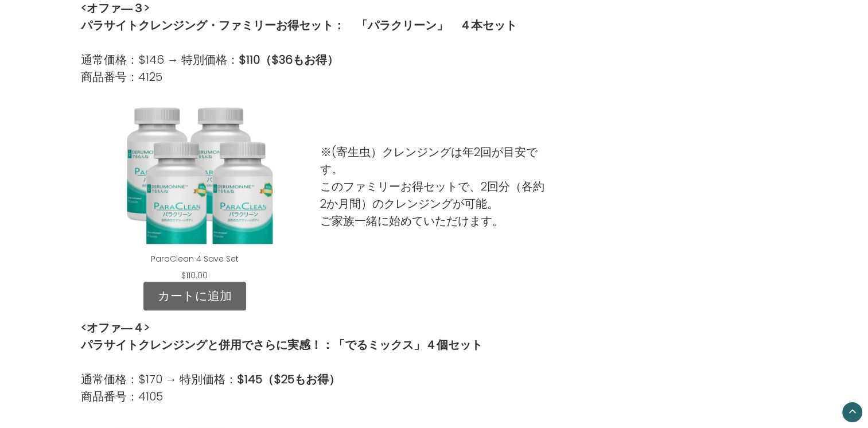 Image resolution: width=868 pixels, height=428 pixels. I want to click on strong: $145（$25もお得）, so click(289, 380).